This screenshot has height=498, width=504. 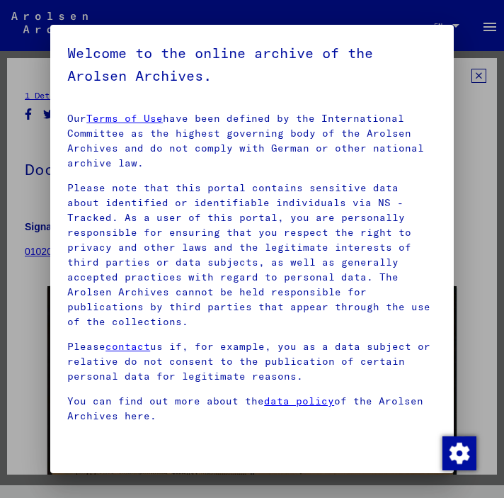 I want to click on img: Zustimmung ändern, so click(x=460, y=453).